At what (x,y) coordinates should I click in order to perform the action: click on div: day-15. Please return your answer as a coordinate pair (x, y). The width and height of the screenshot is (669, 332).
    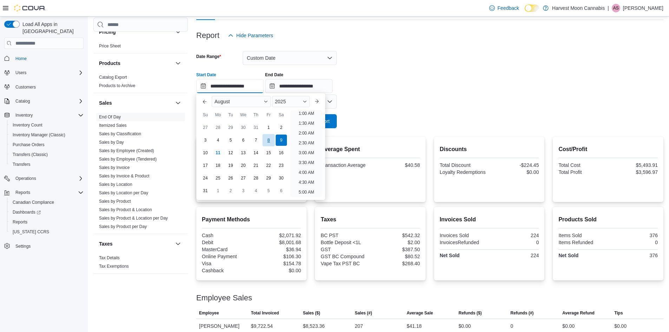
    Looking at the image, I should click on (269, 153).